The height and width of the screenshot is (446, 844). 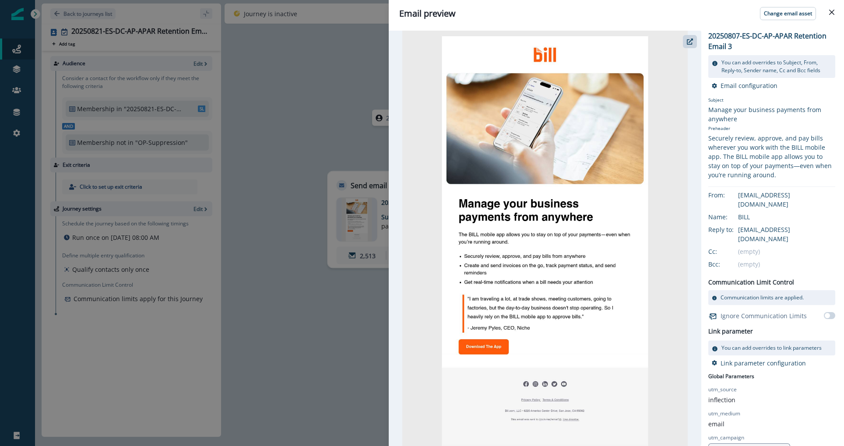 I want to click on p: utm_source, so click(x=723, y=390).